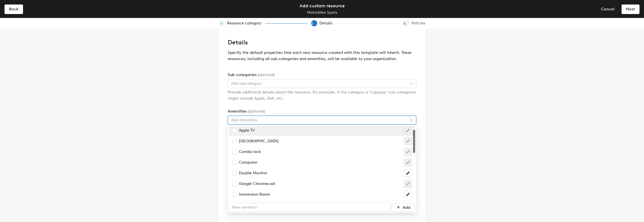 This screenshot has height=222, width=644. Describe the element at coordinates (608, 9) in the screenshot. I see `span: Cancel` at that location.